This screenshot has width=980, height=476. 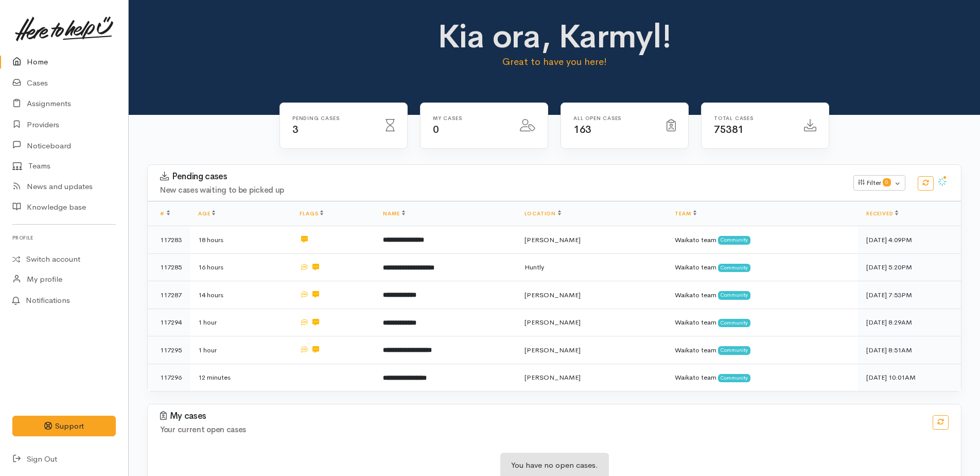 I want to click on h4: Your current open cases, so click(x=540, y=430).